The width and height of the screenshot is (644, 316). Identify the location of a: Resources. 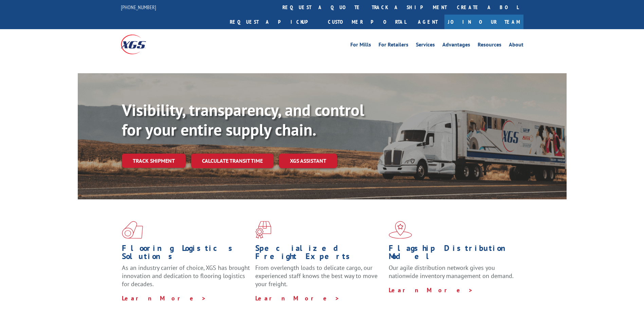
(489, 46).